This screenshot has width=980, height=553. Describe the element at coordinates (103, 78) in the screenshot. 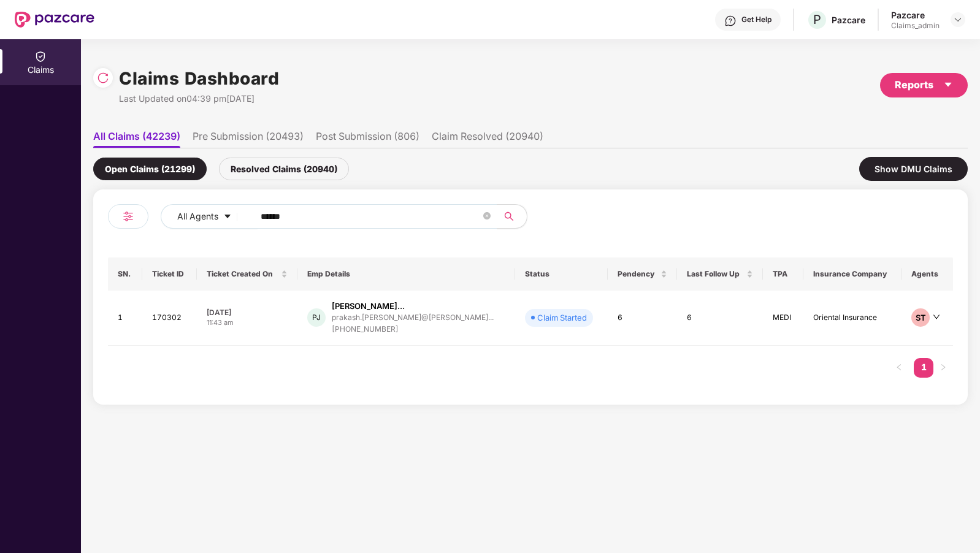

I see `img: svg+xml;base64,PHN2ZyBpZD0iUmVsb2FkLTMyeDMyIiB4bWxucz0iaHR0cDovL3d3dy53My5vcmcvMjAwMC9zdmciIHdpZH...` at that location.